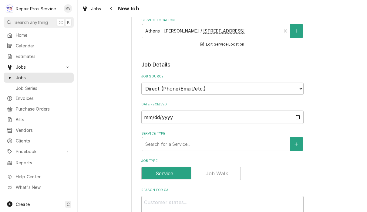 This screenshot has height=212, width=367. What do you see at coordinates (222, 133) in the screenshot?
I see `label: Service Type` at bounding box center [222, 133].